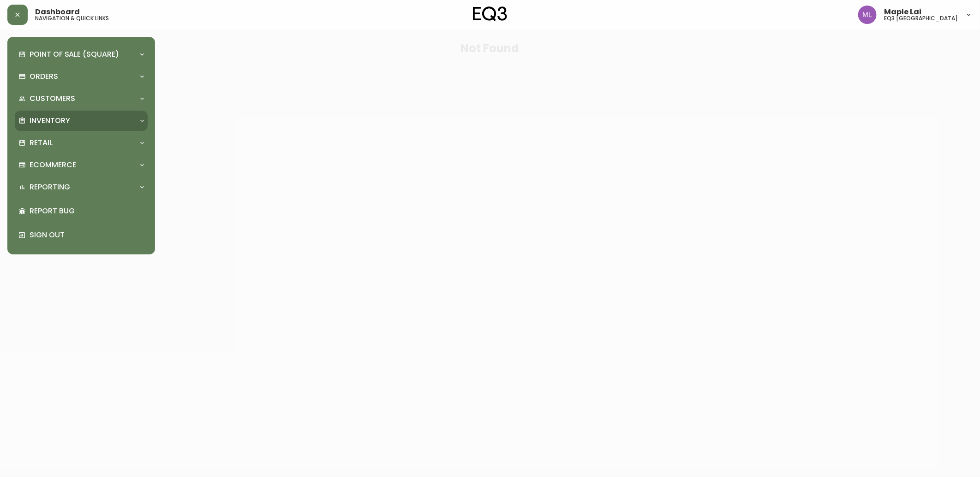 Image resolution: width=980 pixels, height=477 pixels. I want to click on p: Retail, so click(41, 143).